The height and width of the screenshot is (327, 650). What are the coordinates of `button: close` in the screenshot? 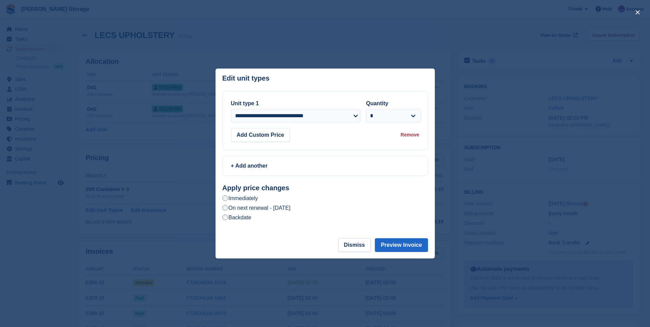 It's located at (637, 12).